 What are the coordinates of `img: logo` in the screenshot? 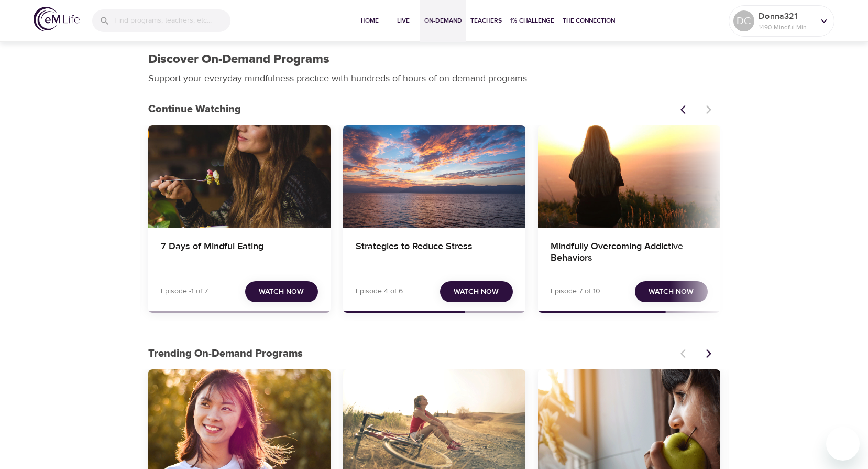 It's located at (57, 19).